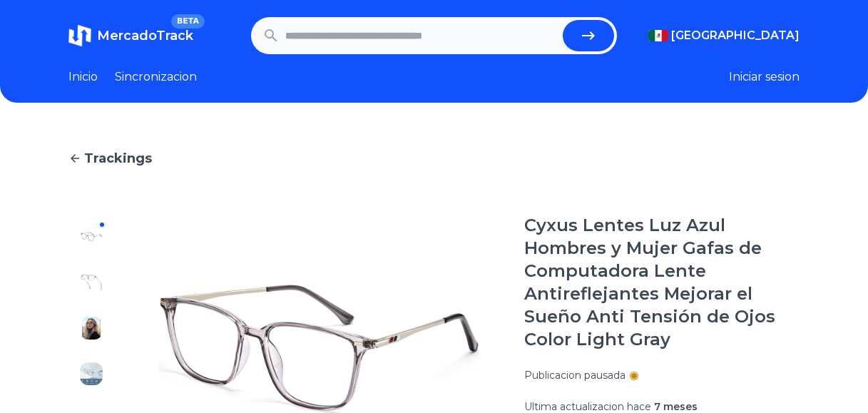 This screenshot has width=868, height=413. Describe the element at coordinates (764, 77) in the screenshot. I see `button: Iniciar sesion` at that location.